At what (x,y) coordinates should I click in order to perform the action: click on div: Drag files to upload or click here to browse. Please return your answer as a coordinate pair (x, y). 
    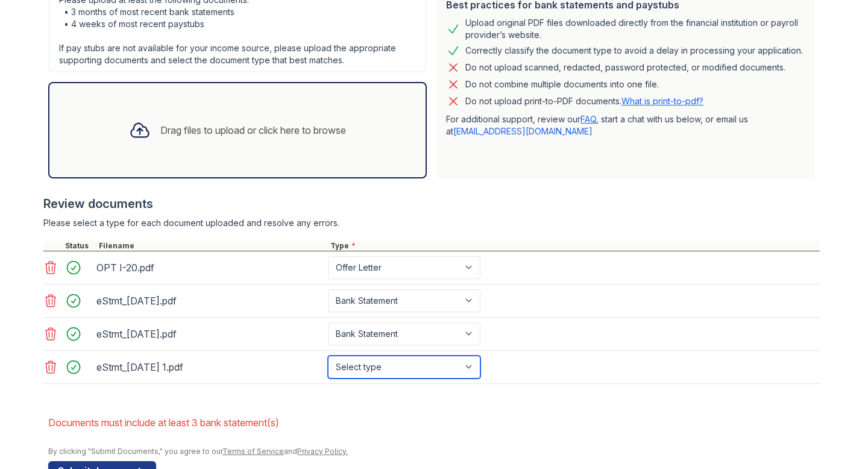
    Looking at the image, I should click on (253, 130).